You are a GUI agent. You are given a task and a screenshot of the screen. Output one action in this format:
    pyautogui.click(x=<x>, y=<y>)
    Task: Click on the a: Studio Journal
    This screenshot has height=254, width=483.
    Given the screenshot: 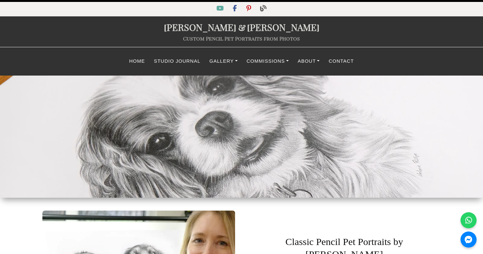 What is the action you would take?
    pyautogui.click(x=177, y=61)
    